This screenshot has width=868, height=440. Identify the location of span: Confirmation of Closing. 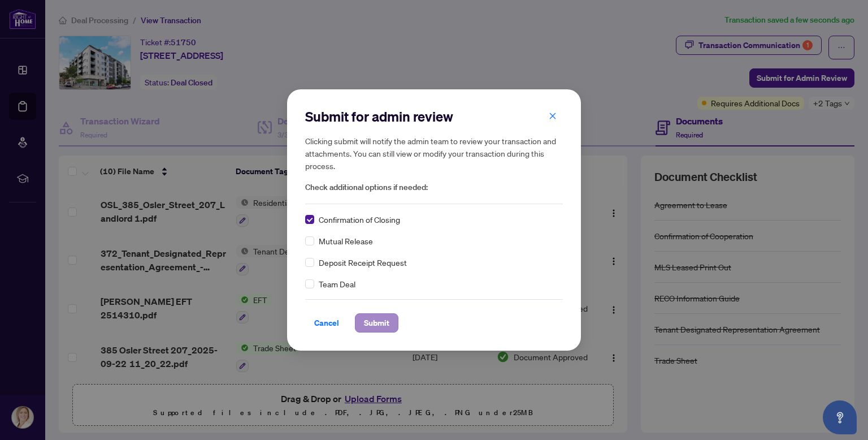
(360, 220).